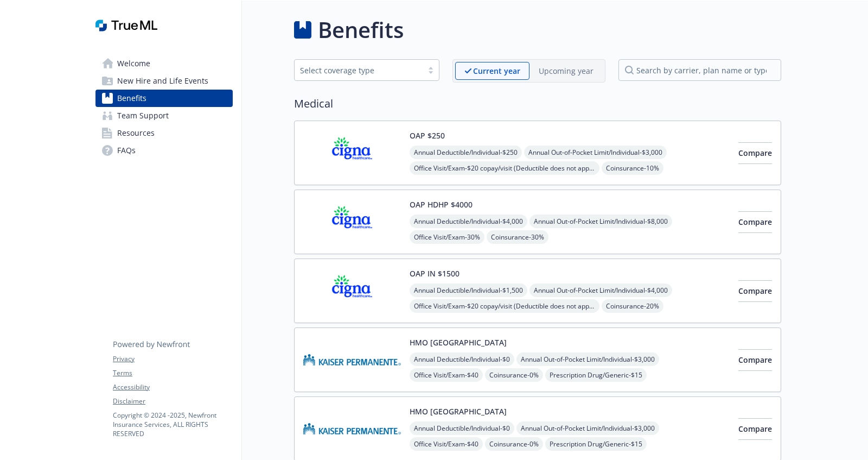 The width and height of the screenshot is (868, 460). What do you see at coordinates (163, 81) in the screenshot?
I see `span: New Hire and Life Events` at bounding box center [163, 81].